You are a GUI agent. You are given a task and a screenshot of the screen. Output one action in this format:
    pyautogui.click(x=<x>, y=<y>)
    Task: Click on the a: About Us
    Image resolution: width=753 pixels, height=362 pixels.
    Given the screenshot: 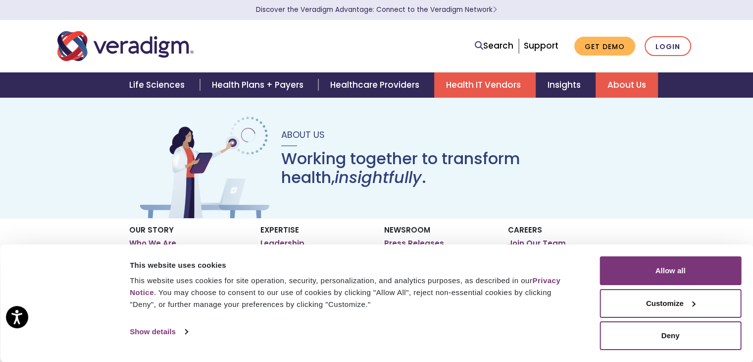 What is the action you would take?
    pyautogui.click(x=627, y=85)
    